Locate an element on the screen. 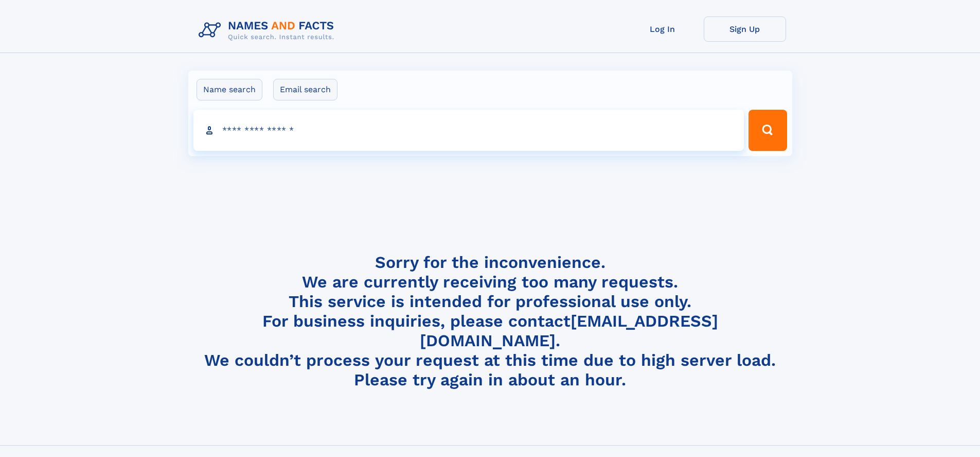 Image resolution: width=980 pixels, height=457 pixels. input: search input is located at coordinates (469, 130).